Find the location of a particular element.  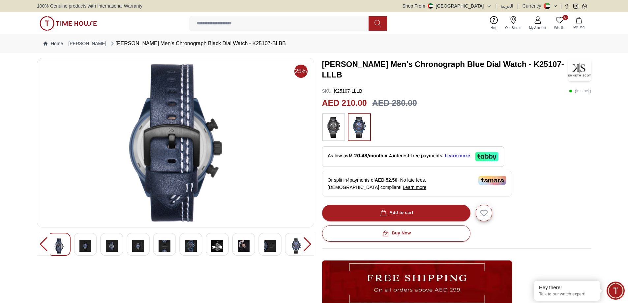

a: Home is located at coordinates (53, 44).